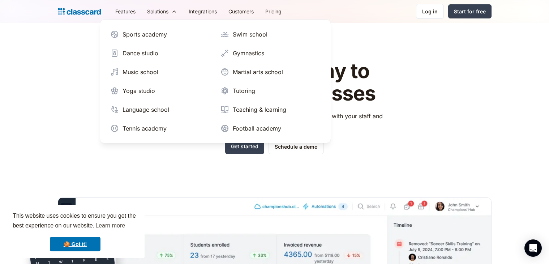  I want to click on div: Teaching & learning, so click(259, 109).